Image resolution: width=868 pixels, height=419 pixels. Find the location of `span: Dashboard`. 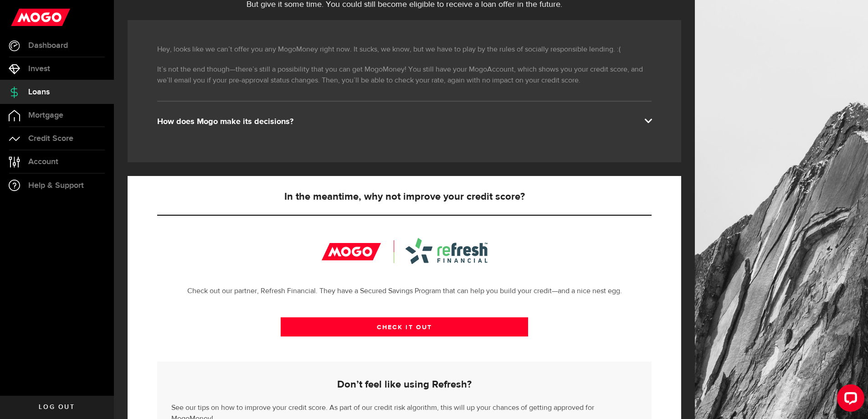

span: Dashboard is located at coordinates (48, 45).